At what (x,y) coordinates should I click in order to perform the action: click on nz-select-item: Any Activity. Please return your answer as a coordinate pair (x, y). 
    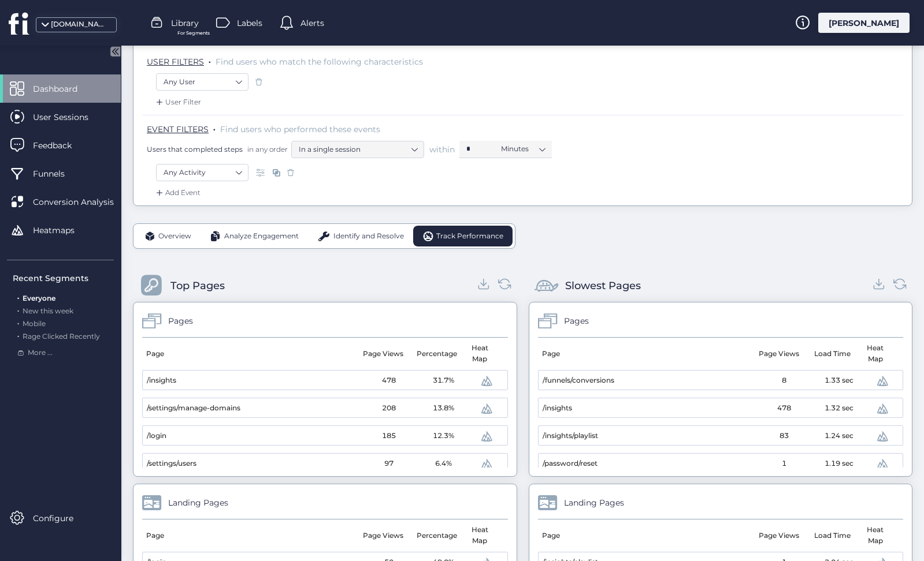
    Looking at the image, I should click on (202, 173).